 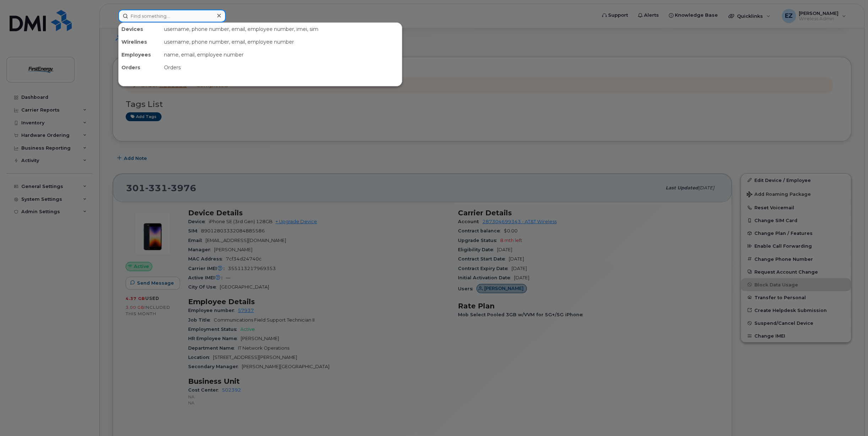 What do you see at coordinates (282, 42) in the screenshot?
I see `div: username, phone number, email, employee number` at bounding box center [282, 42].